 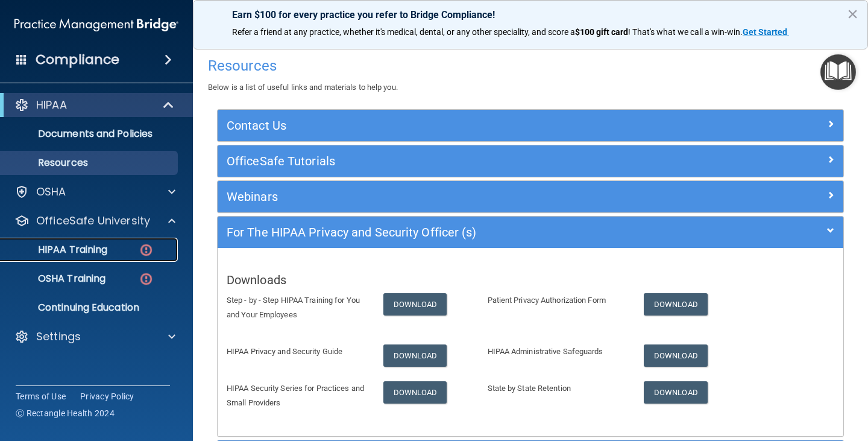 I want to click on img: PMB logo, so click(x=97, y=25).